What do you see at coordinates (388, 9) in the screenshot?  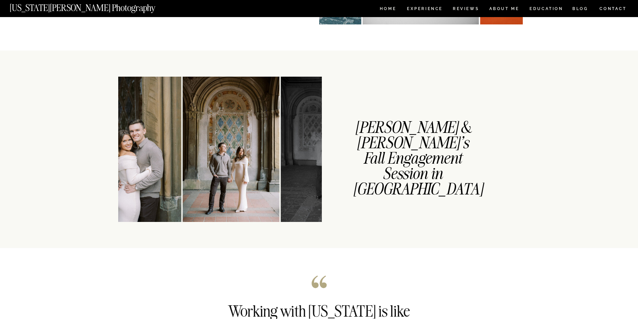 I see `nav: HOME` at bounding box center [388, 9].